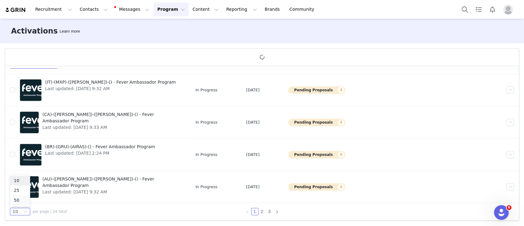  I want to click on li: 2, so click(262, 211).